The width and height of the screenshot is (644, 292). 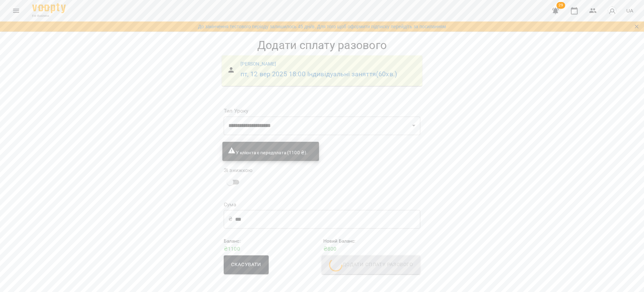 I want to click on label: Тип Уроку, so click(x=322, y=111).